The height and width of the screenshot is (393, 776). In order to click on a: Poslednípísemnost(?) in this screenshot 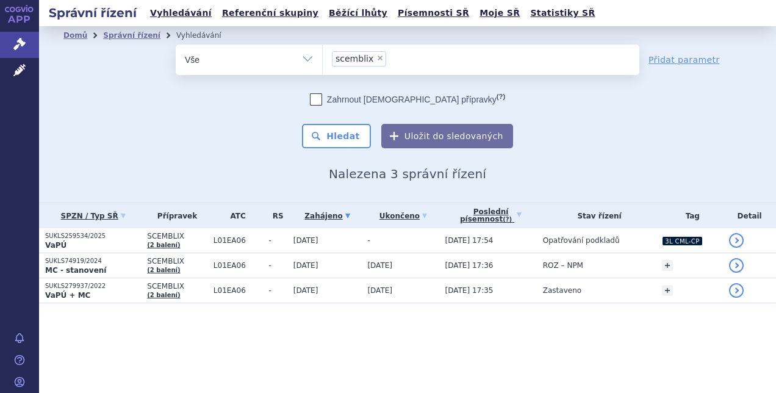, I will do `click(490, 215)`.